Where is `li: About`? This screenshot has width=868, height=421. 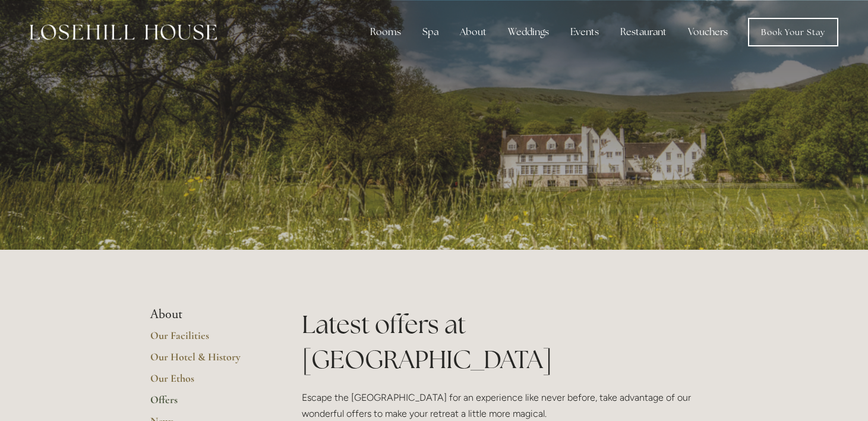
li: About is located at coordinates (207, 314).